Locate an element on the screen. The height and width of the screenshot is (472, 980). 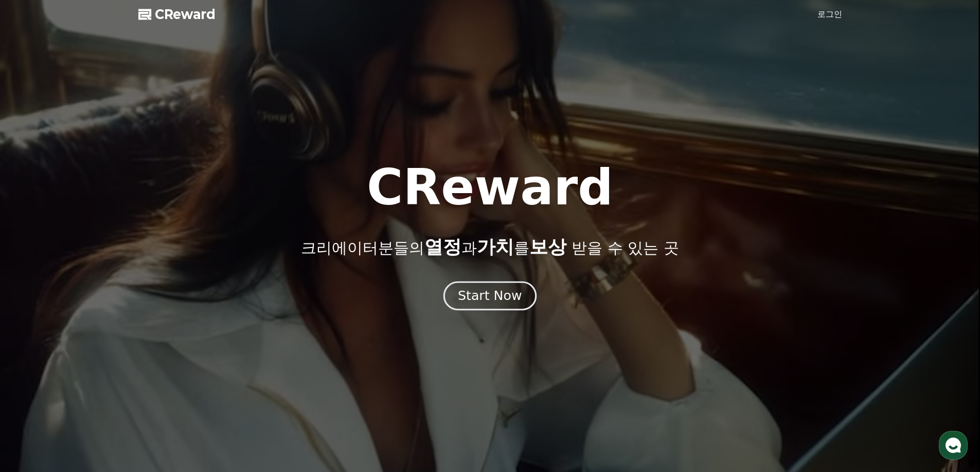
a: CReward is located at coordinates (177, 14).